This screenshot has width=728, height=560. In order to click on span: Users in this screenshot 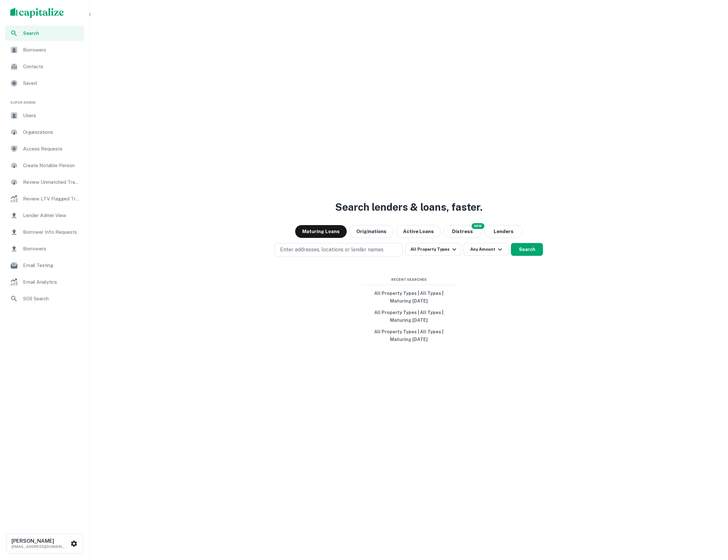, I will do `click(51, 116)`.